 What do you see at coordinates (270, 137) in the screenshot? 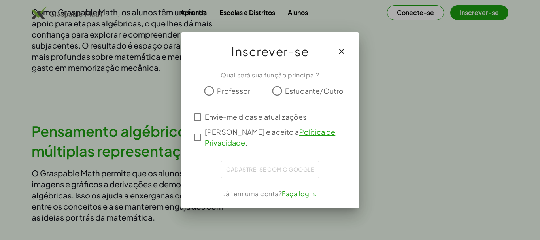
I see `a: Política de Privacidade` at bounding box center [270, 137].